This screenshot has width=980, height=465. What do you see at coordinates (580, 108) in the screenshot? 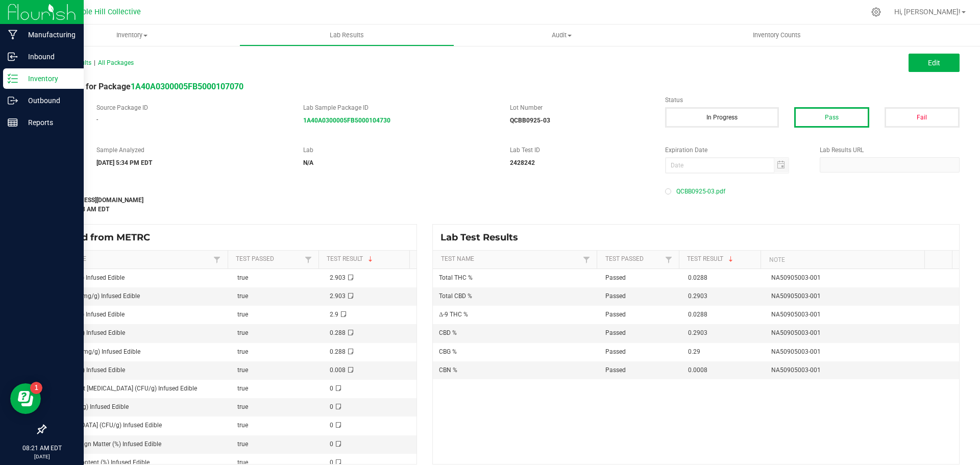
I see `label: Lot Number` at bounding box center [580, 108].